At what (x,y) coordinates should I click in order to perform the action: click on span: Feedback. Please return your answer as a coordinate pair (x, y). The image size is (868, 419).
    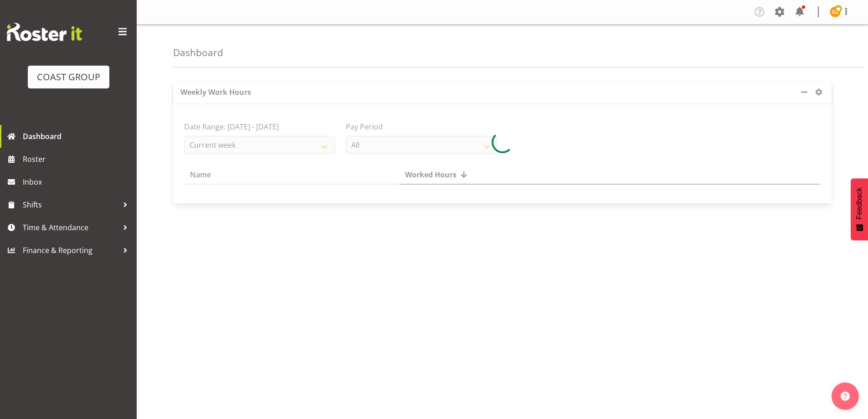
    Looking at the image, I should click on (860, 204).